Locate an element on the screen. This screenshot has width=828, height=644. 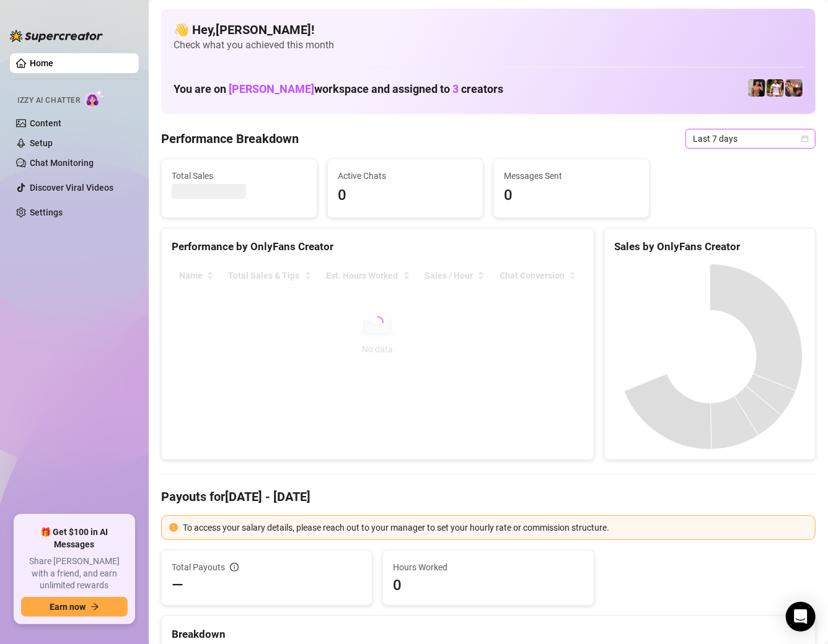
button: Earn nowarrow-right is located at coordinates (74, 607).